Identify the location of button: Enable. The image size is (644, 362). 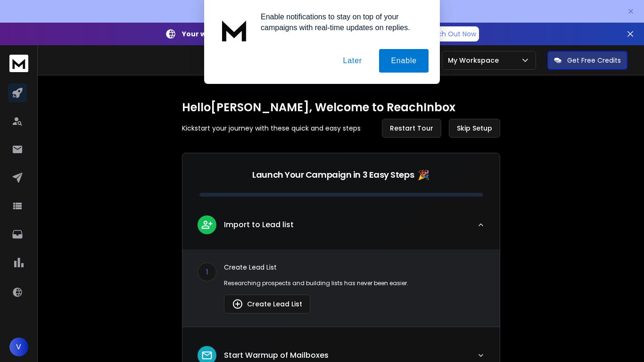
(403, 61).